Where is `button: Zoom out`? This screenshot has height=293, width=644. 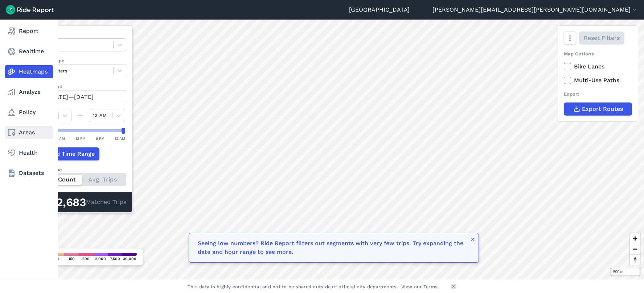
button: Zoom out is located at coordinates (635, 249).